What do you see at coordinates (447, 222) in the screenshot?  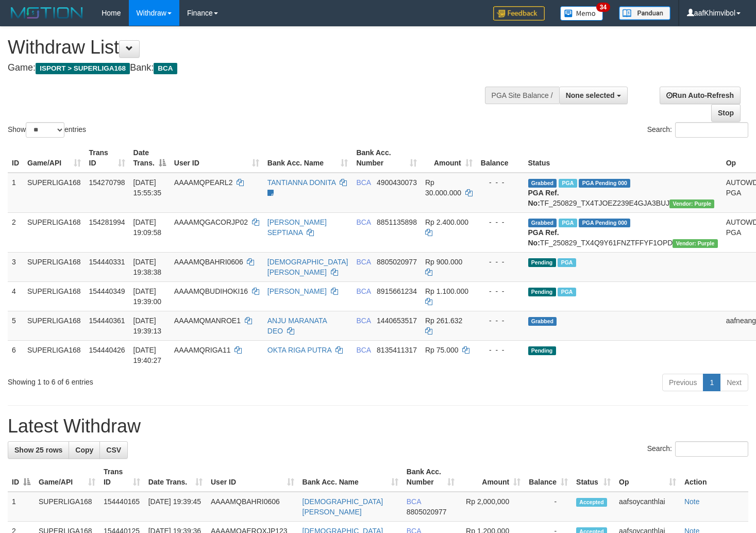 I see `span: Rp 2.400.000` at bounding box center [447, 222].